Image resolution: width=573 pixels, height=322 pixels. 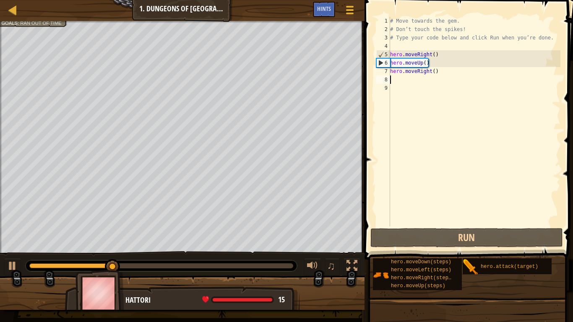 I want to click on button: Run, so click(x=467, y=238).